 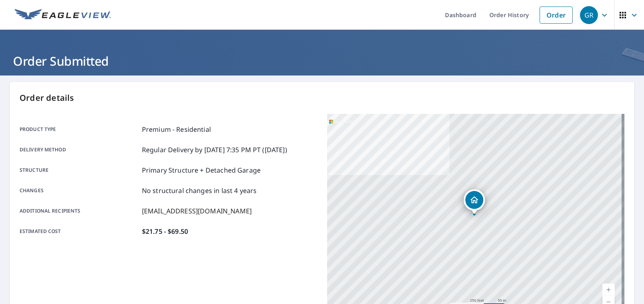 What do you see at coordinates (79, 232) in the screenshot?
I see `p: Estimated cost` at bounding box center [79, 232].